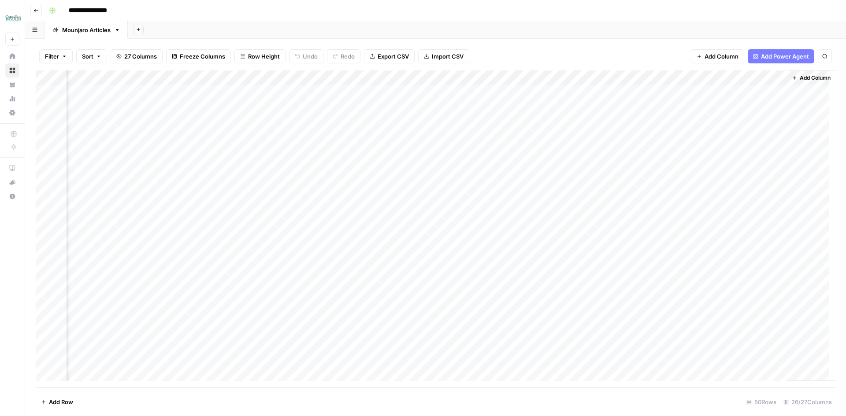  Describe the element at coordinates (785, 56) in the screenshot. I see `span: Add Power Agent` at that location.